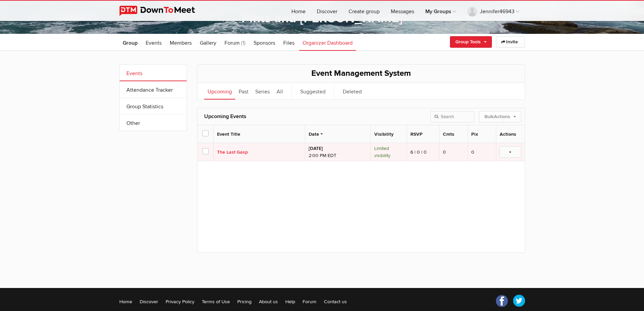 The width and height of the screenshot is (644, 311). I want to click on a: About us, so click(268, 301).